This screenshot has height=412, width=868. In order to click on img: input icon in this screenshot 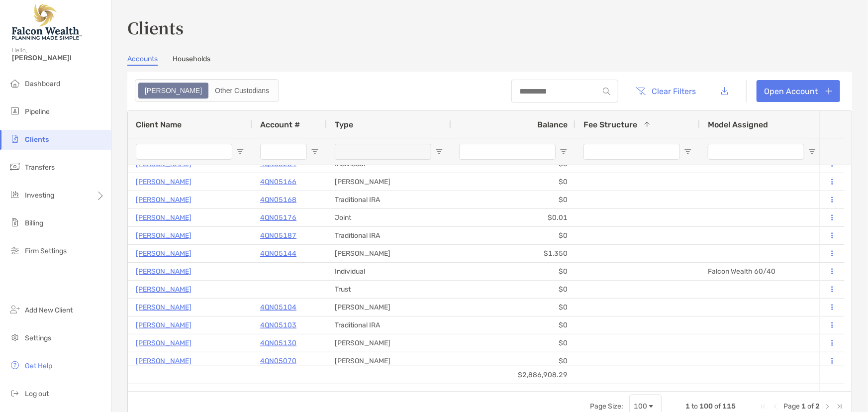, I will do `click(606, 91)`.